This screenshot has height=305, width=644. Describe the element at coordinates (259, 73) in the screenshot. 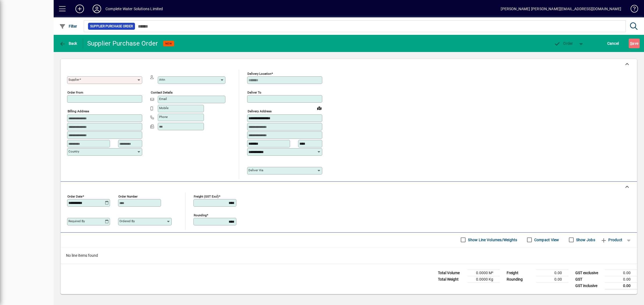

I see `mat-label: Delivery Location` at that location.